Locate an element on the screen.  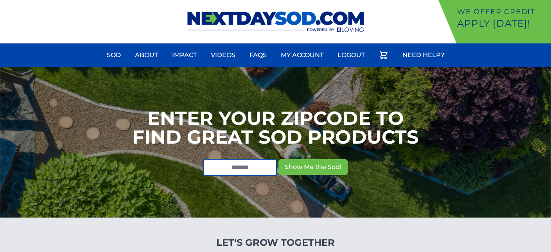
a: My Account is located at coordinates (302, 55).